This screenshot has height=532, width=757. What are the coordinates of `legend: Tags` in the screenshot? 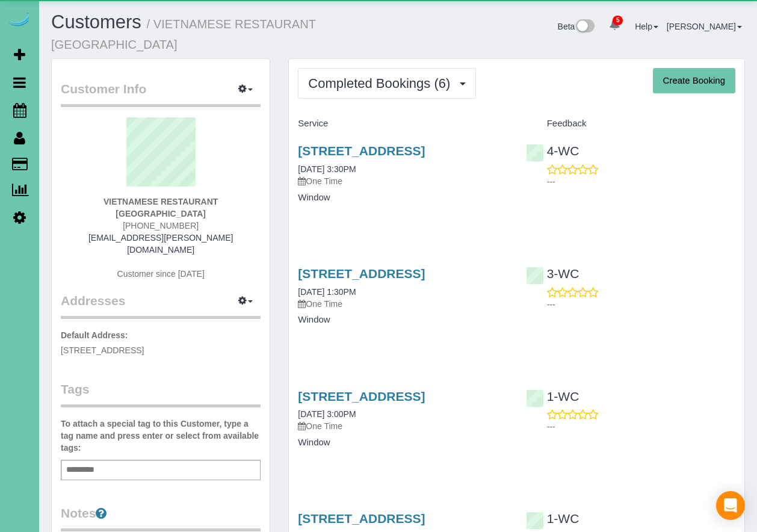 It's located at (161, 394).